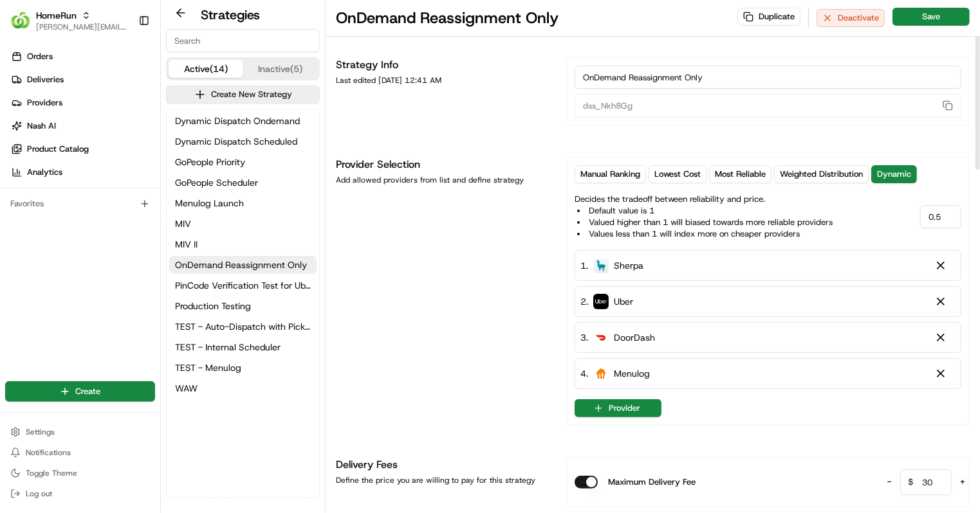 This screenshot has width=980, height=513. What do you see at coordinates (618, 338) in the screenshot?
I see `div: 3 .` at bounding box center [618, 338].